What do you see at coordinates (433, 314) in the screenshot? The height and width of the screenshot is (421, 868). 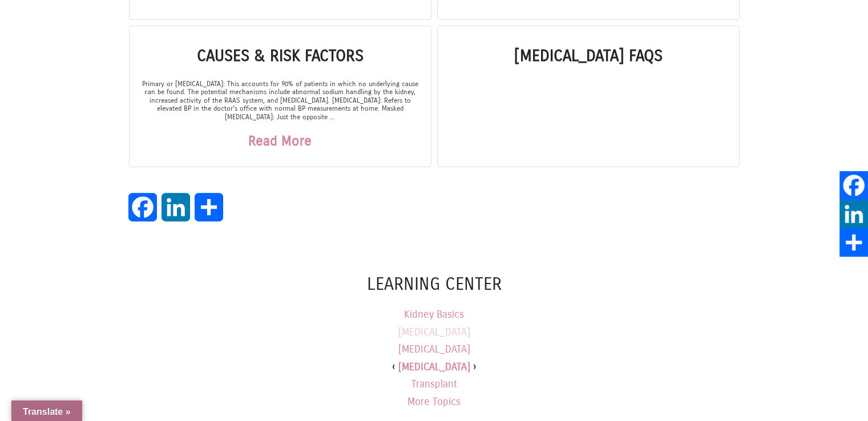 I see `a: Kidney Basics` at bounding box center [433, 314].